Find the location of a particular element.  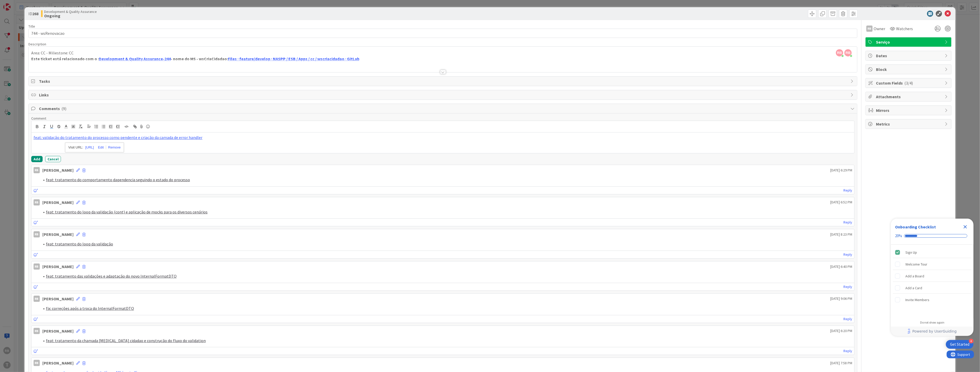

div: Open Get Started checklist, remaining modules: 4 is located at coordinates (960, 345).